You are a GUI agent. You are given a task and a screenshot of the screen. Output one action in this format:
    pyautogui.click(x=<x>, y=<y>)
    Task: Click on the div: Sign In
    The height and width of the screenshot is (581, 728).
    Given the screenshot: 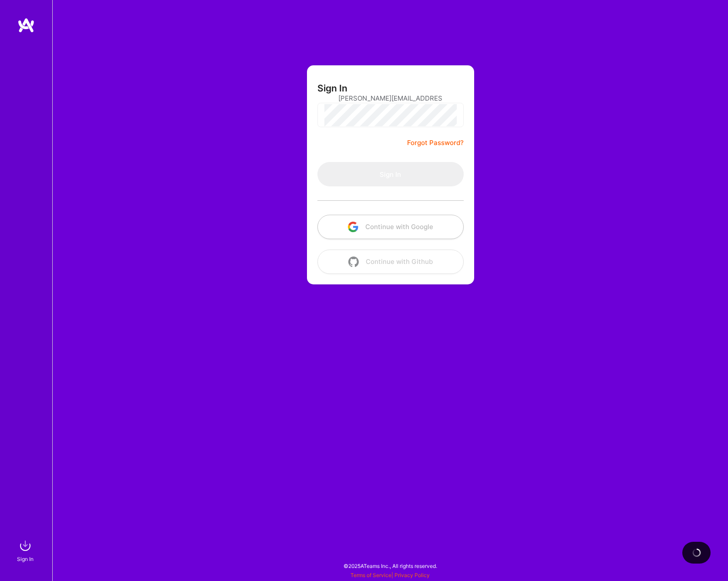 What is the action you would take?
    pyautogui.click(x=25, y=558)
    